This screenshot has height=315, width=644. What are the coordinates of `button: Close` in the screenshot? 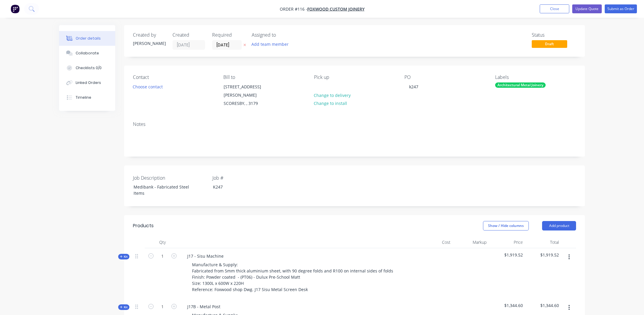 It's located at (554, 9).